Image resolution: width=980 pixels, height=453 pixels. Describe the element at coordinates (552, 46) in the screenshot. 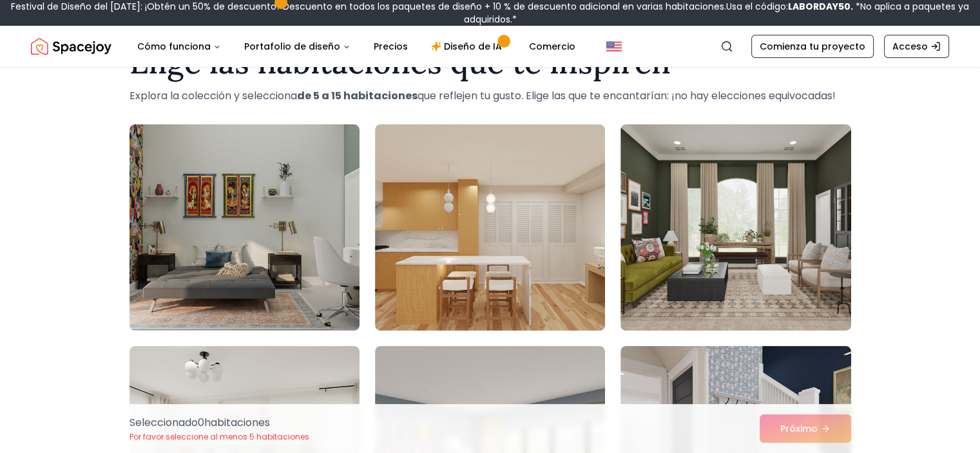

I see `font: Comercio` at that location.